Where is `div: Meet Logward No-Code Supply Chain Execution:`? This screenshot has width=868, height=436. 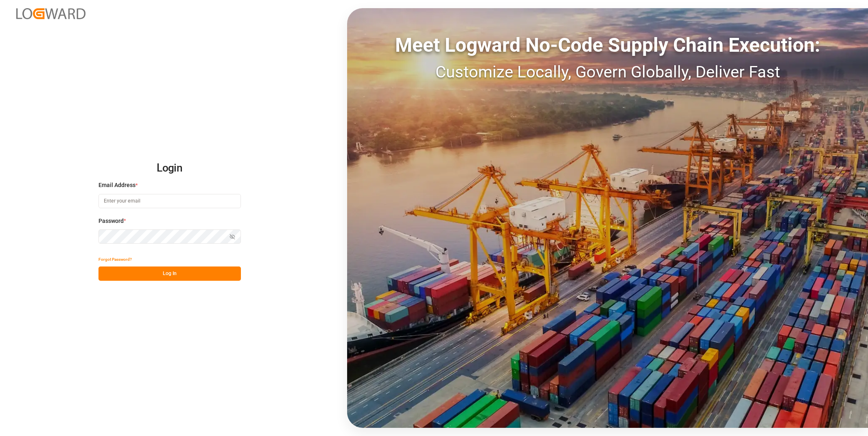
div: Meet Logward No-Code Supply Chain Execution: is located at coordinates (608, 45).